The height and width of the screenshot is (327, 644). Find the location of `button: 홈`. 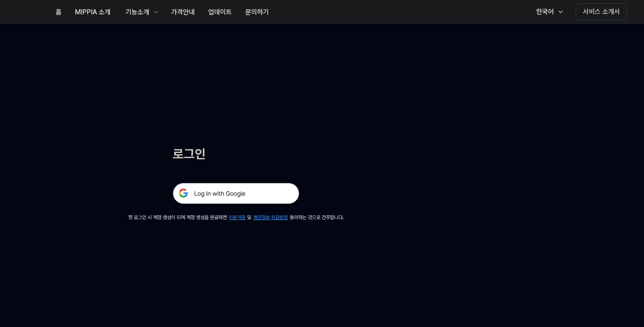

button: 홈 is located at coordinates (58, 12).